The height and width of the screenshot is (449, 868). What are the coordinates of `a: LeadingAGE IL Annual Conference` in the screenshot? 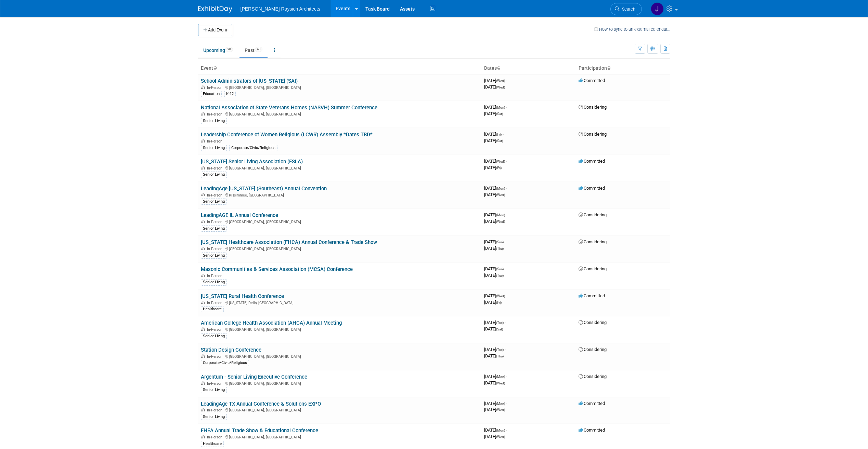 It's located at (239, 215).